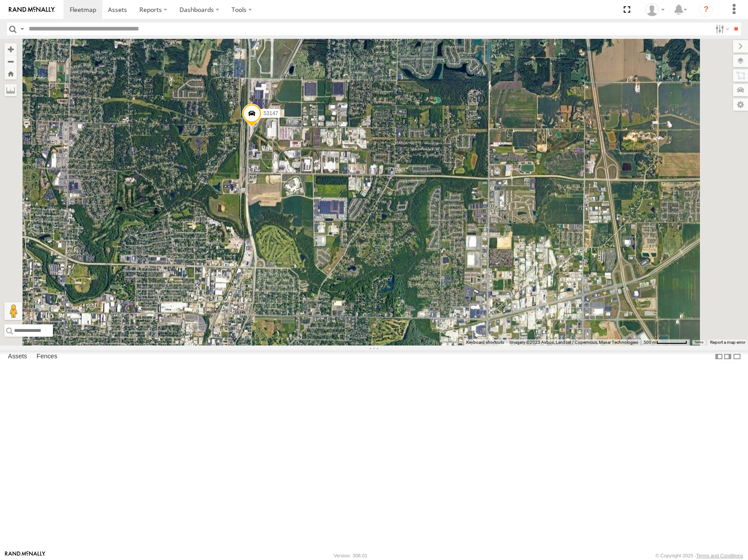 The height and width of the screenshot is (560, 748). Describe the element at coordinates (655, 9) in the screenshot. I see `div: Miky Transport` at that location.